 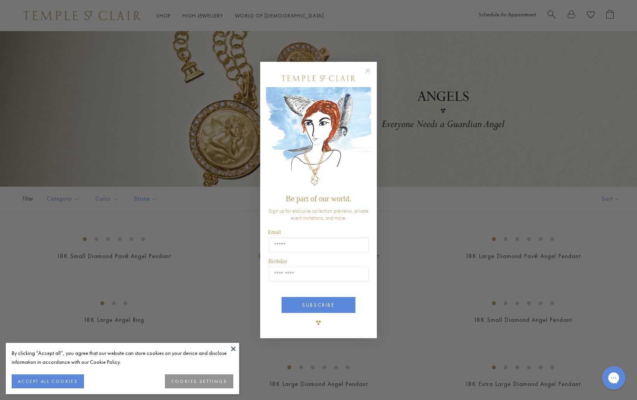 I want to click on input: Email, so click(x=318, y=245).